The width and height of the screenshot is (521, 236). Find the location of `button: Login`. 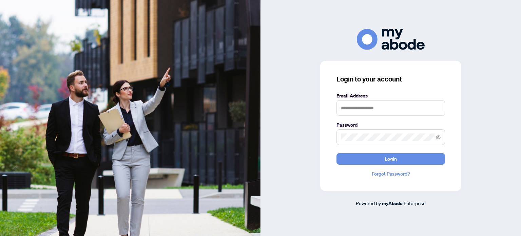

button: Login is located at coordinates (391, 159).